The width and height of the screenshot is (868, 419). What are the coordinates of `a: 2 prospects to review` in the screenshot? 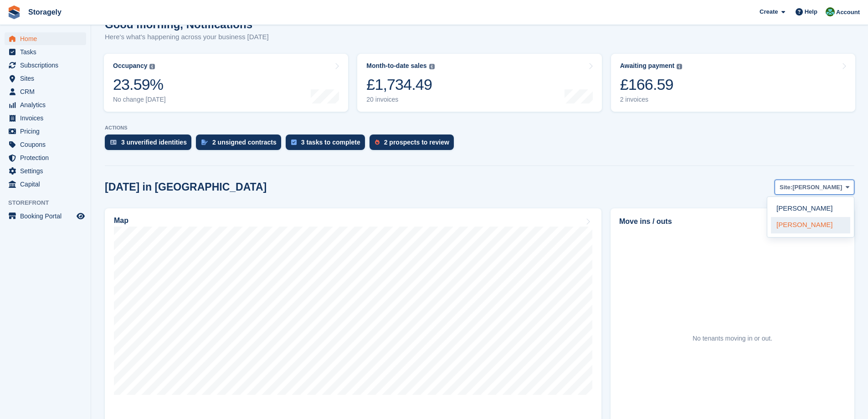 It's located at (414, 144).